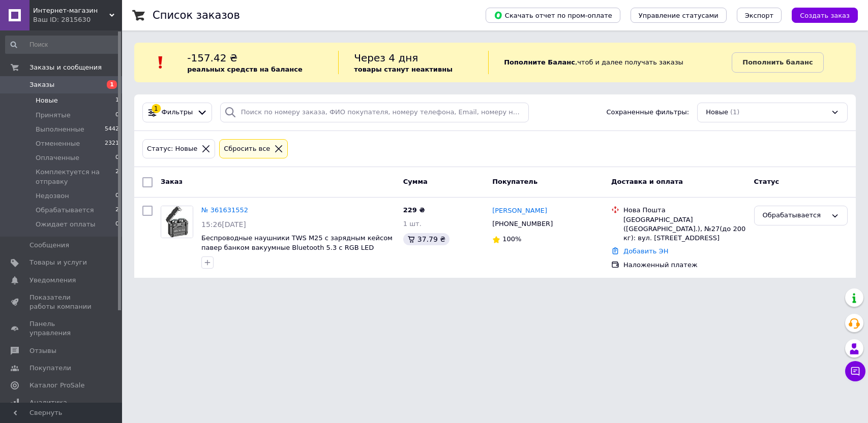 This screenshot has width=868, height=423. What do you see at coordinates (415, 182) in the screenshot?
I see `span: Сумма` at bounding box center [415, 182].